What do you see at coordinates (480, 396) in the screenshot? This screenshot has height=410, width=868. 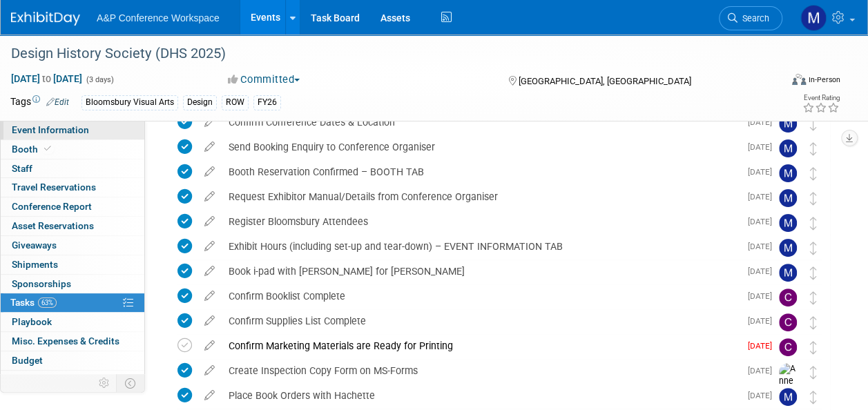 I see `div: Place Book Orders with Hachette` at bounding box center [480, 396].